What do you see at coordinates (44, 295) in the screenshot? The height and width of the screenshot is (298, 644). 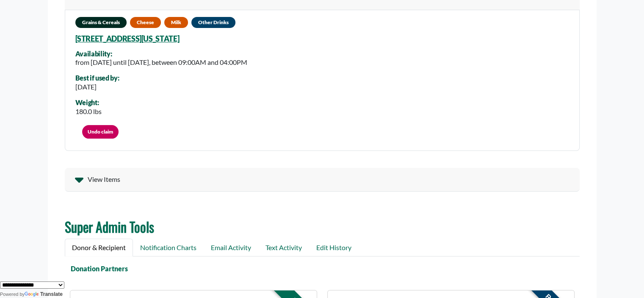 I see `a: Translate` at bounding box center [44, 295].